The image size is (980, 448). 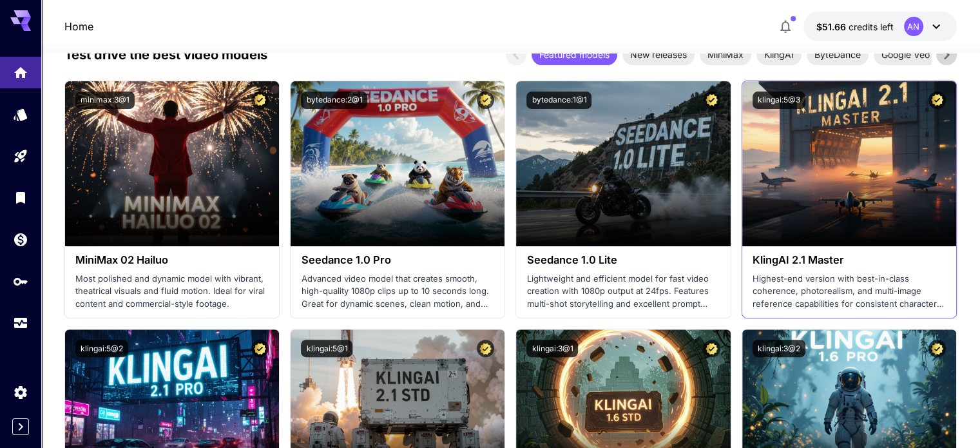 I want to click on button: klingai:3@2, so click(x=779, y=348).